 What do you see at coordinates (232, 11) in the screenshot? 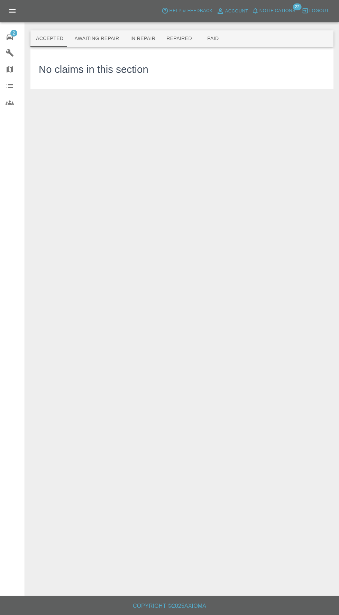
I see `a: Account` at bounding box center [232, 11].